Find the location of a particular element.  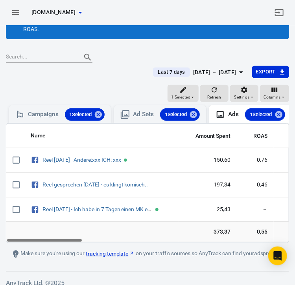

span: Columns is located at coordinates (272, 97).